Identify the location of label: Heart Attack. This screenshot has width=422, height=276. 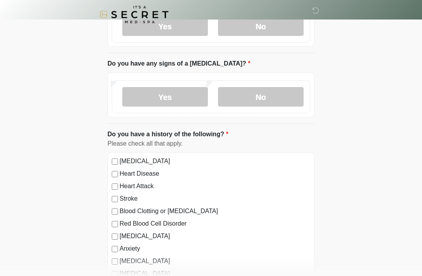
(215, 187).